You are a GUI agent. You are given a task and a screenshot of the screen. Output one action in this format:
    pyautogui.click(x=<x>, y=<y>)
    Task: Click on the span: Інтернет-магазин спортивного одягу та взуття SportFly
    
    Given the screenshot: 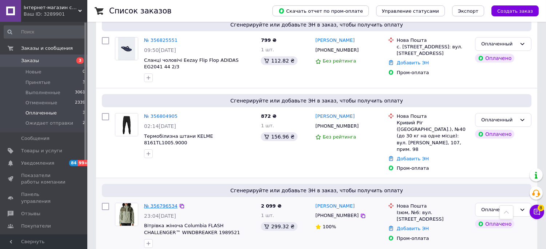 What is the action you would take?
    pyautogui.click(x=51, y=8)
    